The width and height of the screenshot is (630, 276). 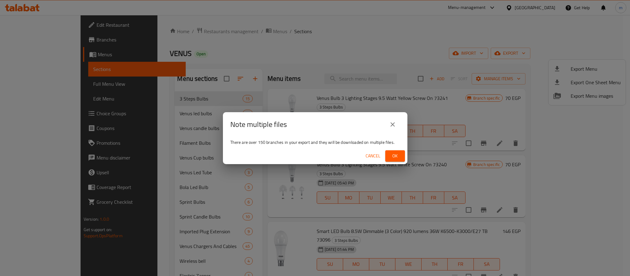 I want to click on span: Ok, so click(x=395, y=156).